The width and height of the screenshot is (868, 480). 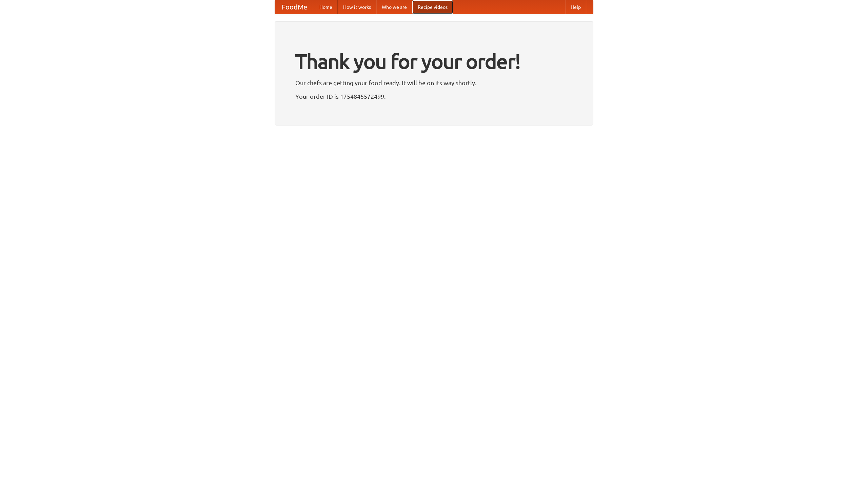 I want to click on h1: Thank you for your order!, so click(x=434, y=62).